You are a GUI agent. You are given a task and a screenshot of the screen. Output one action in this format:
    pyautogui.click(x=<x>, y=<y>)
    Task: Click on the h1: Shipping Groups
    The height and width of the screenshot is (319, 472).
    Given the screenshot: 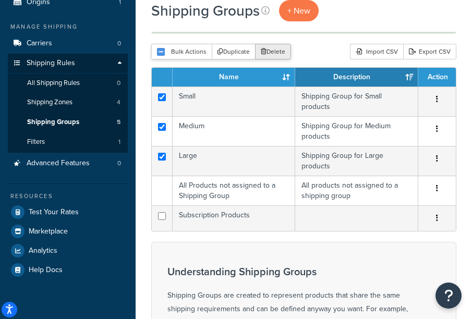 What is the action you would take?
    pyautogui.click(x=206, y=10)
    